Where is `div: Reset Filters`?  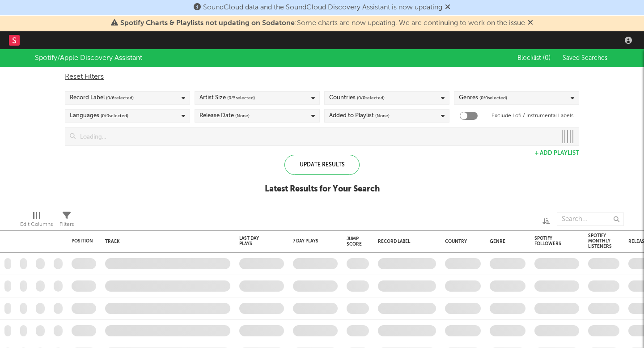
div: Reset Filters is located at coordinates (322, 77).